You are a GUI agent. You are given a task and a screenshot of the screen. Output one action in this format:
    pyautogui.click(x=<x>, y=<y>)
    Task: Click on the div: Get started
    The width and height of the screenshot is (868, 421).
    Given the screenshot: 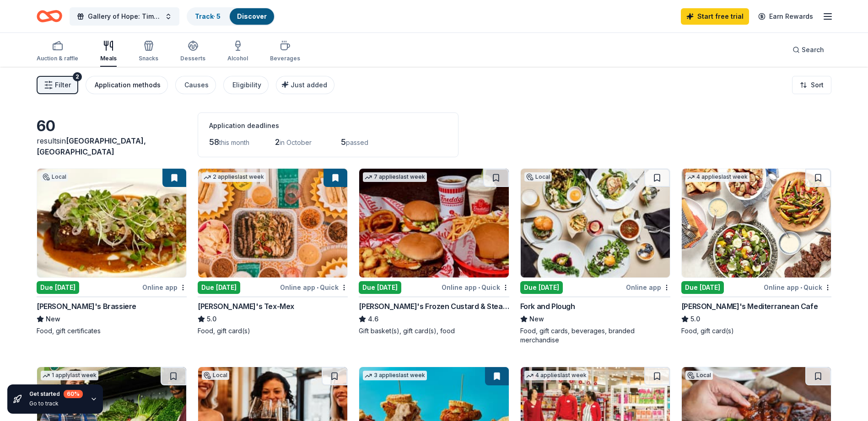 What is the action you would take?
    pyautogui.click(x=56, y=394)
    